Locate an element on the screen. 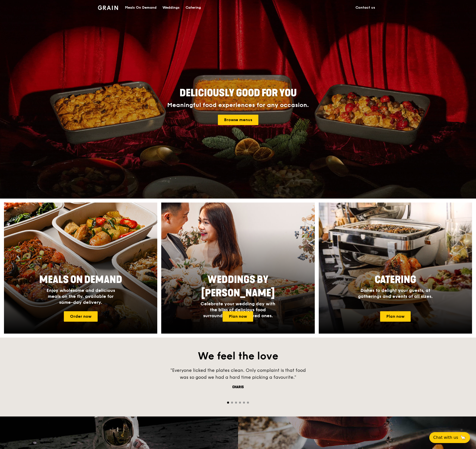 The width and height of the screenshot is (476, 449). img: weddings-card.4f3003b8.jpg is located at coordinates (238, 268).